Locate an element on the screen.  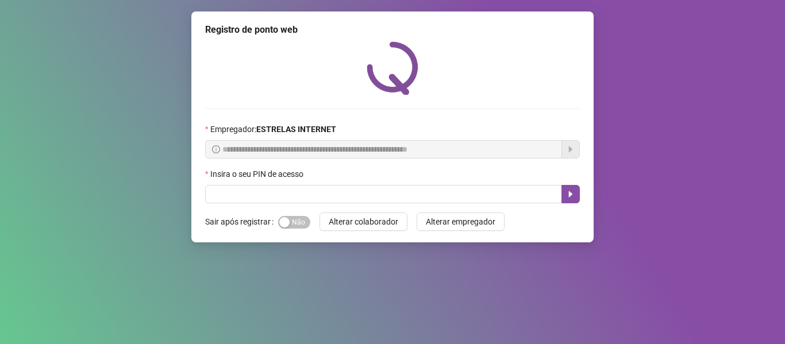
label: Insira o seu PIN de acesso is located at coordinates (258, 174).